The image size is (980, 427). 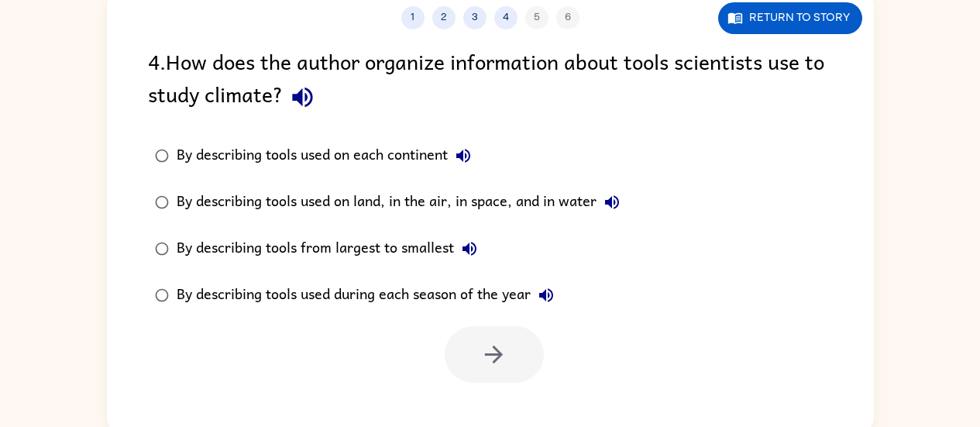 I want to click on div: By describing tools used on each continent, so click(x=328, y=156).